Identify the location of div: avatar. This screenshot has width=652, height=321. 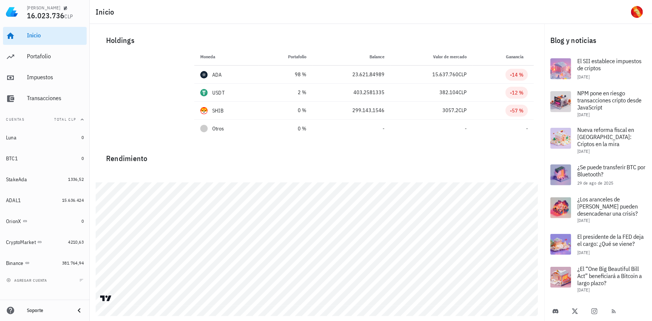
(637, 12).